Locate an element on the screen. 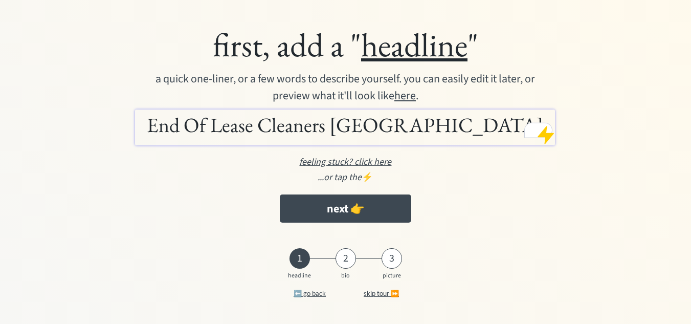 The height and width of the screenshot is (324, 691). div: a quick one-liner, or a few words to describe yourself. you can easily edit it later, or preview ... is located at coordinates (346, 87).